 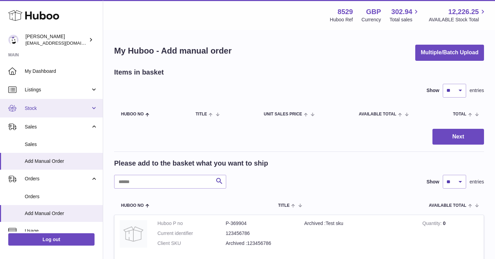 I want to click on h2: Items in basket, so click(x=139, y=72).